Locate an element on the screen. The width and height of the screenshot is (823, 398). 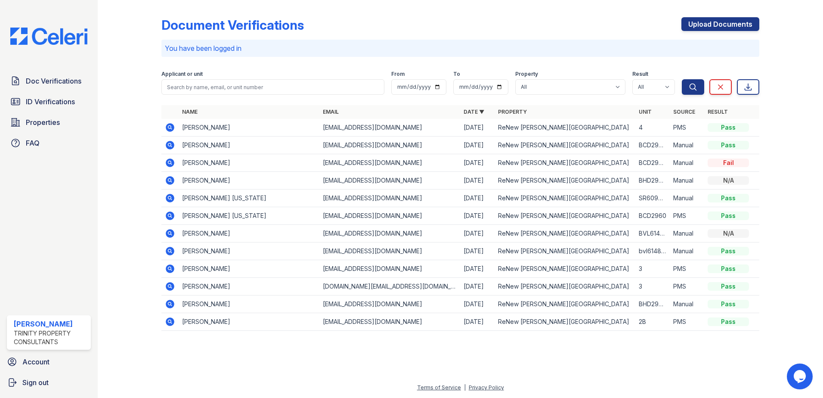
div: Document Verifications is located at coordinates (232, 25).